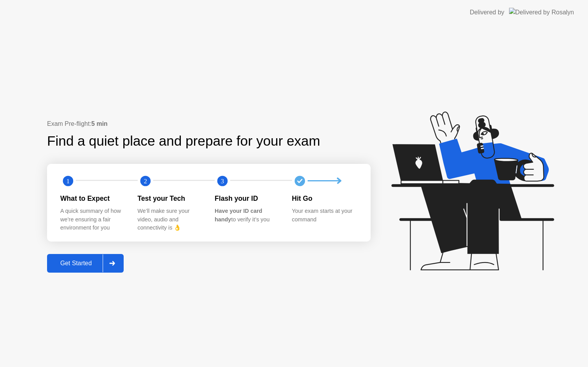 This screenshot has height=367, width=588. What do you see at coordinates (238, 215) in the screenshot?
I see `b: Have your ID card handy` at bounding box center [238, 215].